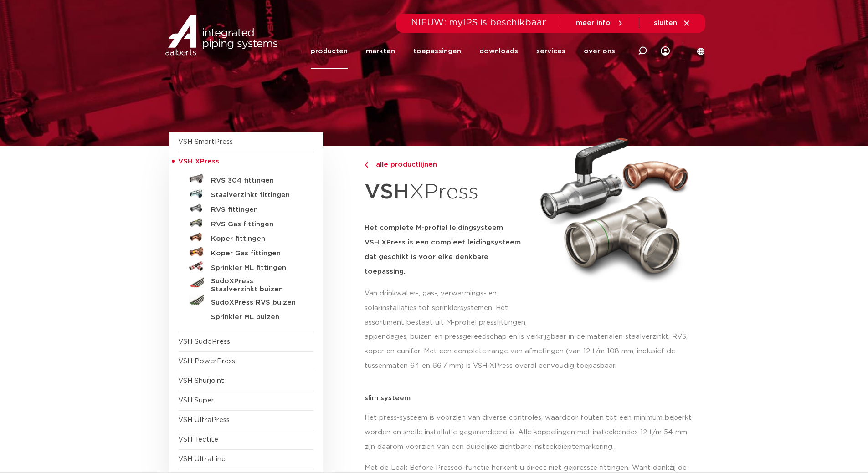 The width and height of the screenshot is (868, 473). Describe the element at coordinates (256, 225) in the screenshot. I see `h5: RVS Gas fittingen` at that location.